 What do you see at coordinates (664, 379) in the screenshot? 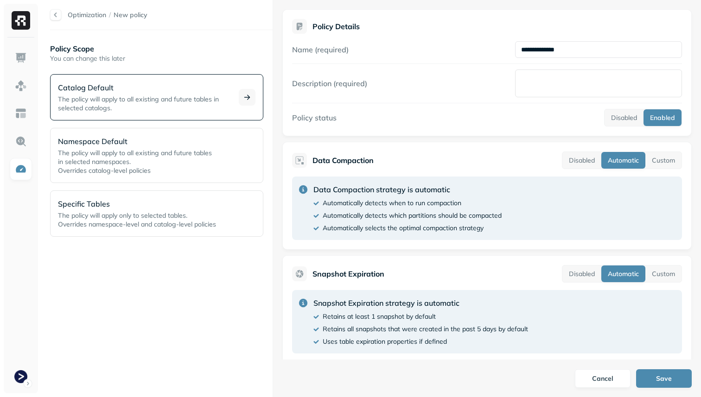
I see `button: Save` at bounding box center [664, 379].